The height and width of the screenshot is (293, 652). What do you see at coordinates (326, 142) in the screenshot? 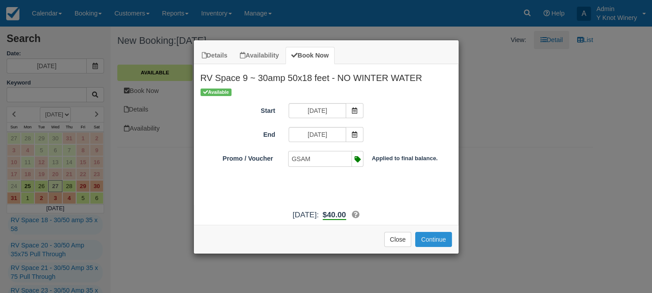
I see `div: Item Modal` at bounding box center [326, 142].